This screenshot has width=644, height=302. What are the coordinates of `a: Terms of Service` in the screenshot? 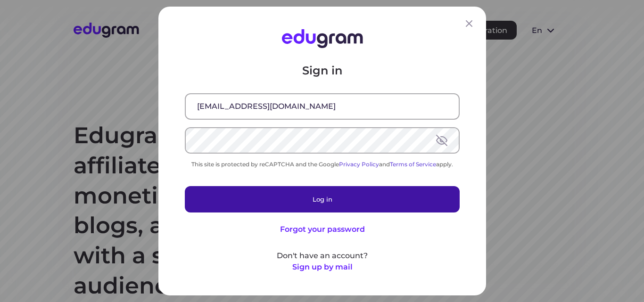 It's located at (413, 163).